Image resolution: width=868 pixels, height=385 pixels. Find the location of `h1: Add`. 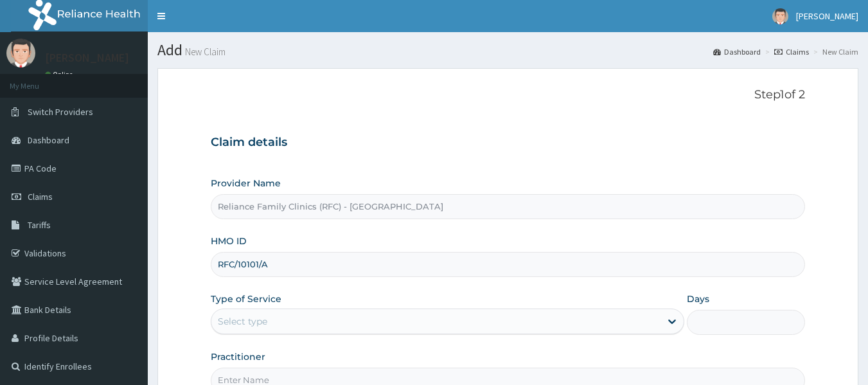

h1: Add is located at coordinates (507, 50).